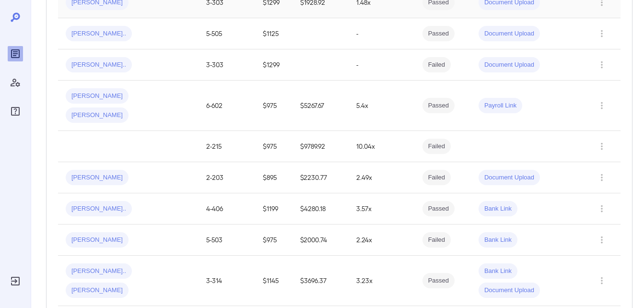 This screenshot has width=644, height=308. Describe the element at coordinates (15, 54) in the screenshot. I see `div: Reports` at that location.